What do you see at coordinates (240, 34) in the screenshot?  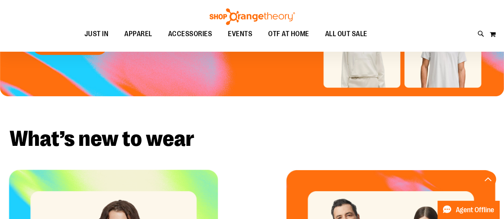 I see `span: EVENTS` at bounding box center [240, 34].